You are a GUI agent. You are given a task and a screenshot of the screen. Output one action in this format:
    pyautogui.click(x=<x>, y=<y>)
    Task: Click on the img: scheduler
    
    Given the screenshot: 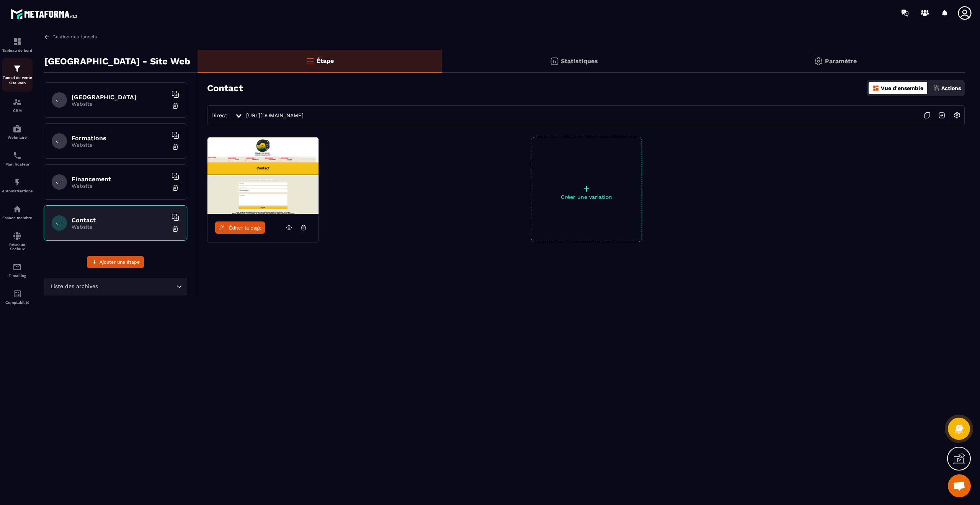 What is the action you would take?
    pyautogui.click(x=17, y=155)
    